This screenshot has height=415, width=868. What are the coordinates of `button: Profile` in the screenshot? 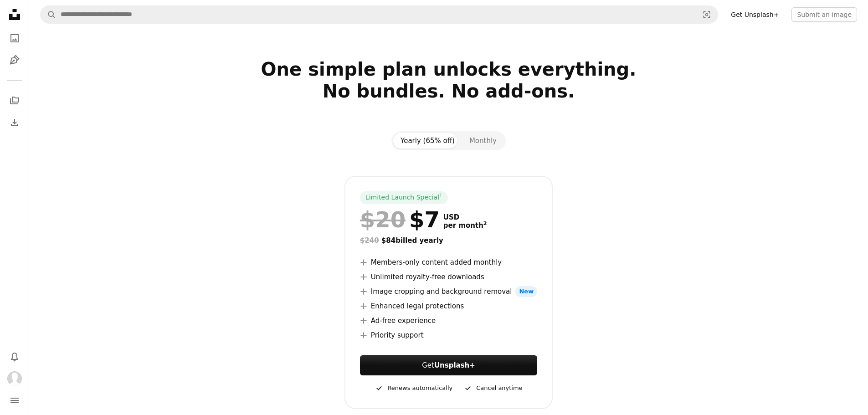 It's located at (14, 379).